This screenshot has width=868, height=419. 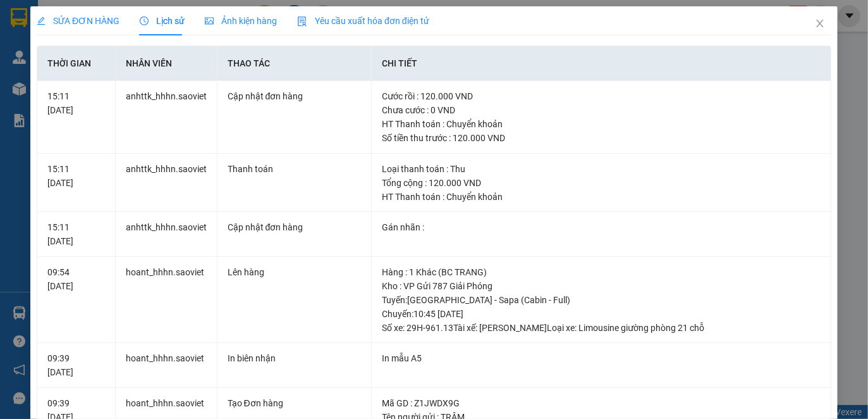 What do you see at coordinates (601, 63) in the screenshot?
I see `th: Chi tiết` at bounding box center [601, 63].